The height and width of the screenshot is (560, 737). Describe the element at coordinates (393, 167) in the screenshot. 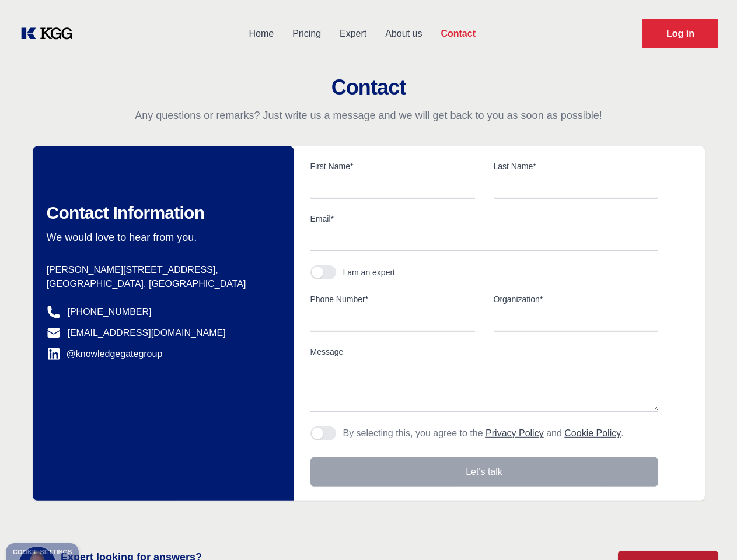

I see `label: First Name*` at that location.